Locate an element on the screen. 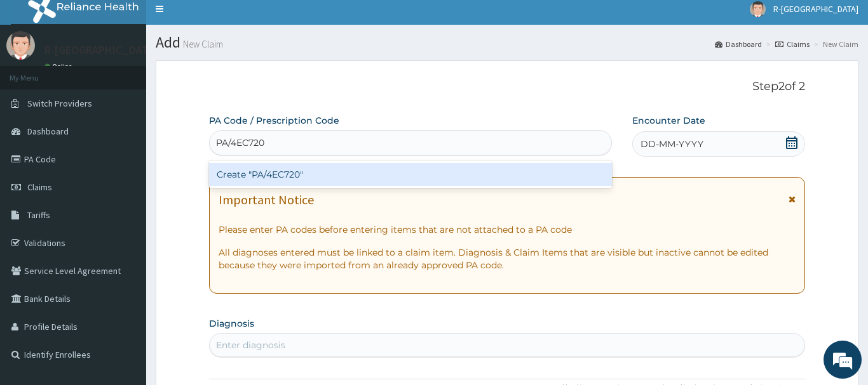  span: Tariffs is located at coordinates (39, 215).